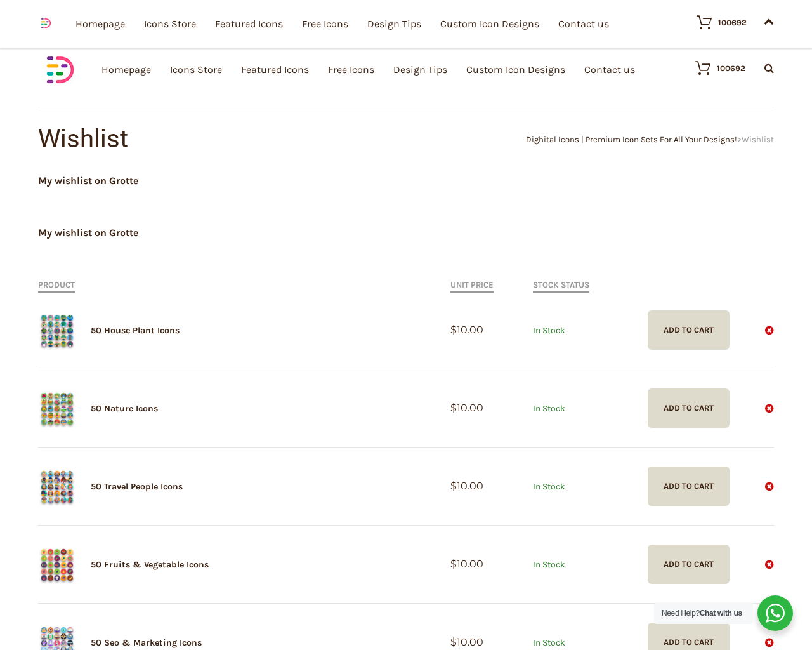 This screenshot has width=812, height=650. I want to click on img: Travel People Icons, so click(57, 486).